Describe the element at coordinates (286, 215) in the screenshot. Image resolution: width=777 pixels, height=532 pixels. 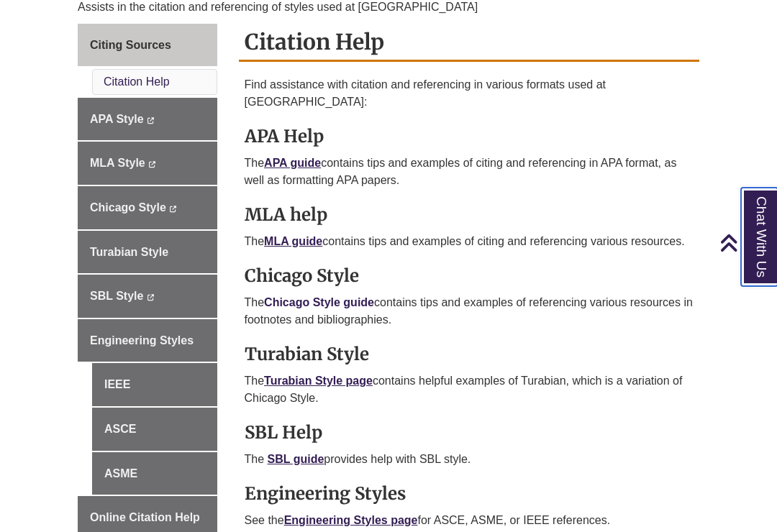
I see `strong: MLA help` at that location.